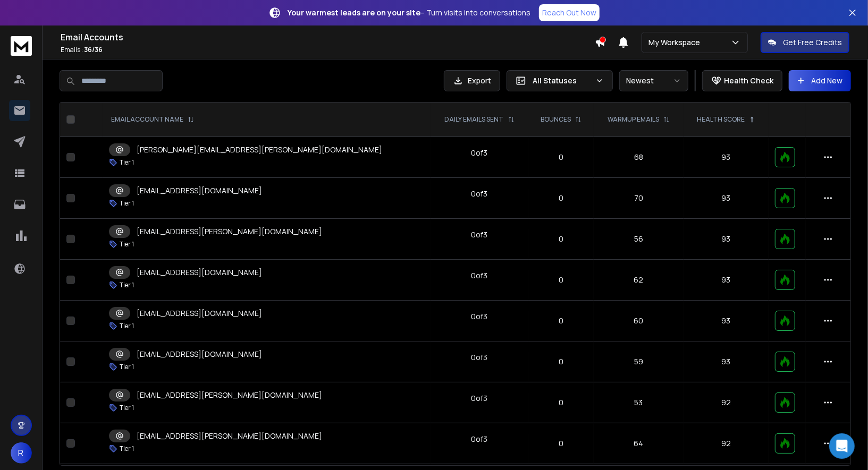  Describe the element at coordinates (562, 80) in the screenshot. I see `p: All Statuses` at that location.